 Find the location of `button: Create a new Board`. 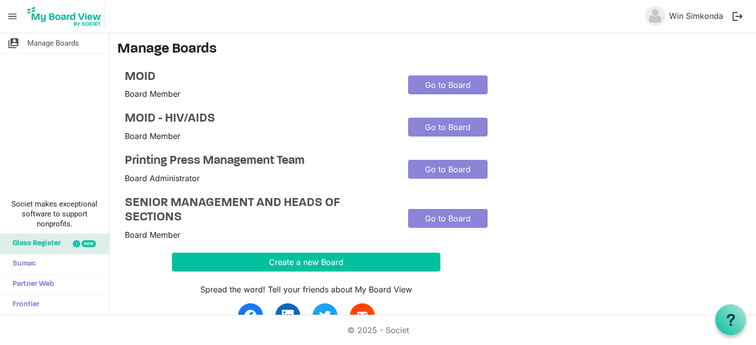

button: Create a new Board is located at coordinates (306, 262).